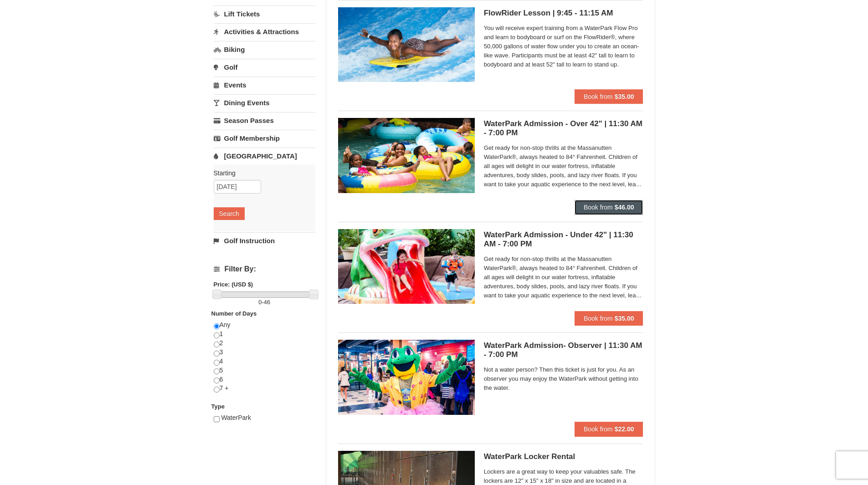 The width and height of the screenshot is (868, 485). Describe the element at coordinates (564, 13) in the screenshot. I see `h5: FlowRider Lesson | 9:45 - 11:15 AM` at that location.